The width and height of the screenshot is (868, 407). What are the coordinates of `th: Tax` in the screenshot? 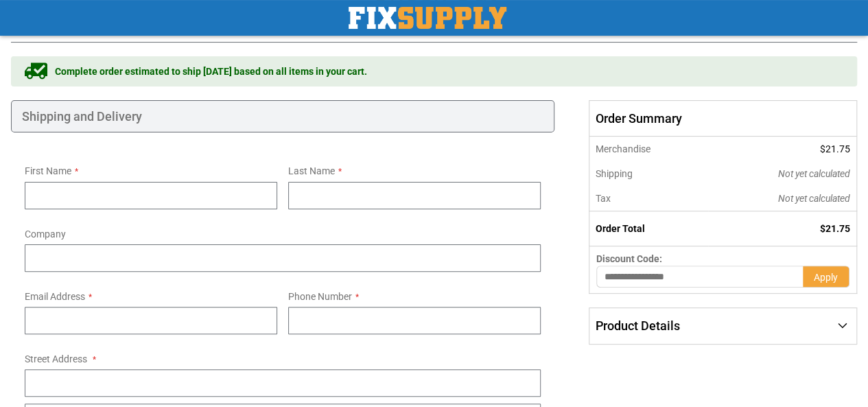 It's located at (648, 198).